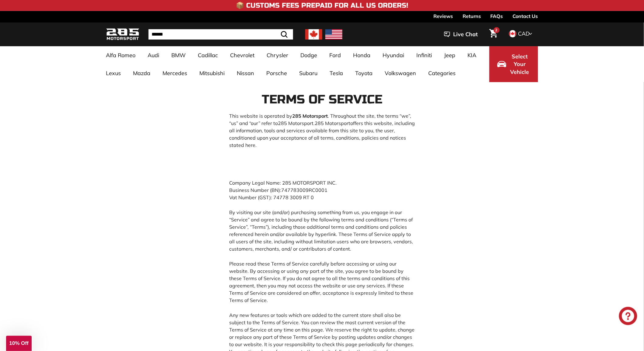 The image size is (644, 351). Describe the element at coordinates (364, 73) in the screenshot. I see `a: Toyota` at that location.